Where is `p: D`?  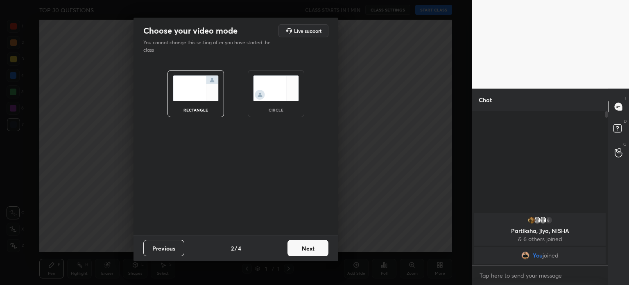 p: D is located at coordinates (625, 121).